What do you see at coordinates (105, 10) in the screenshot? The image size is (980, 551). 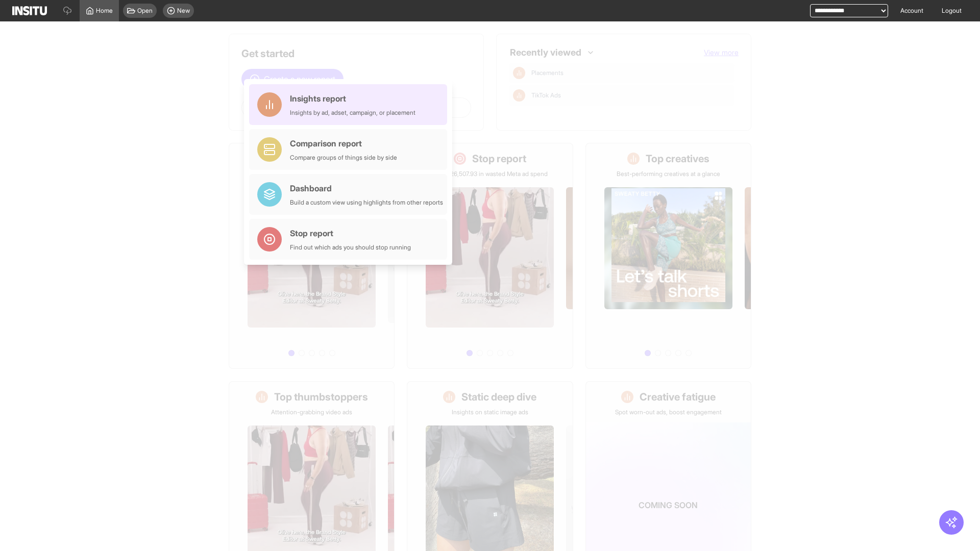 I see `span: Home` at bounding box center [105, 10].